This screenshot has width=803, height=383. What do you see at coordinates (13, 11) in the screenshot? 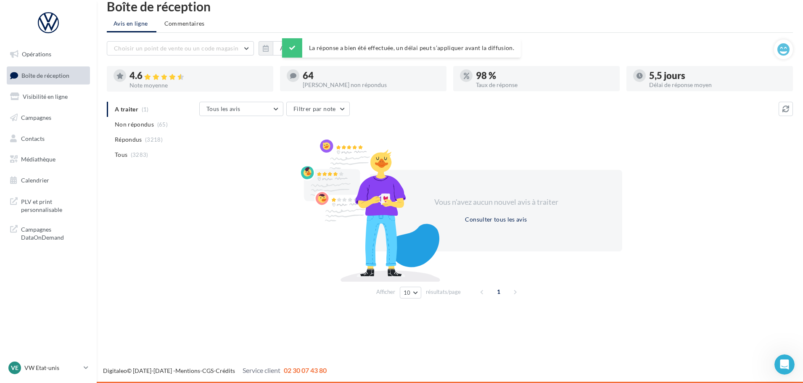
I see `button: go back` at bounding box center [13, 11].